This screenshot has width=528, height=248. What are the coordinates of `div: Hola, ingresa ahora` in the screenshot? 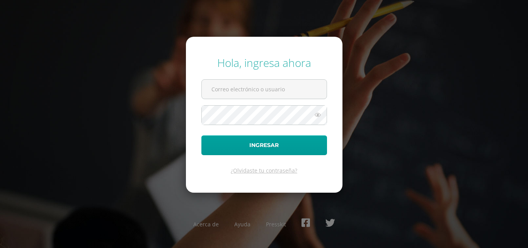 It's located at (264, 63).